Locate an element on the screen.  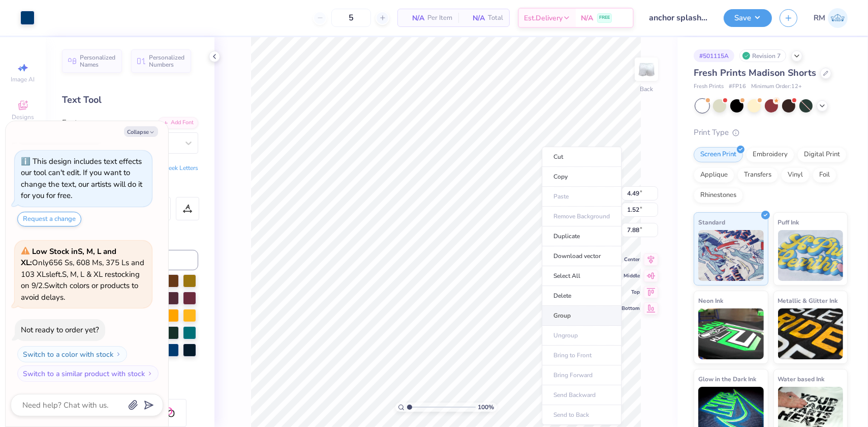
span: Personalized Names is located at coordinates (98, 61).